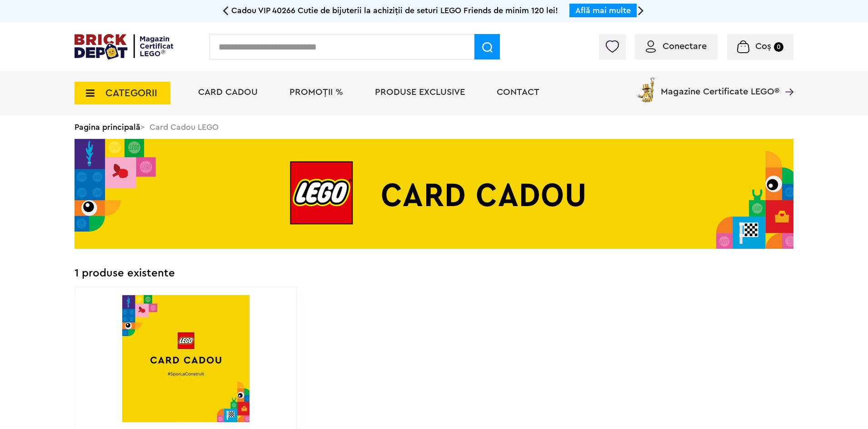 This screenshot has height=429, width=868. I want to click on span: PROMOȚII %, so click(316, 92).